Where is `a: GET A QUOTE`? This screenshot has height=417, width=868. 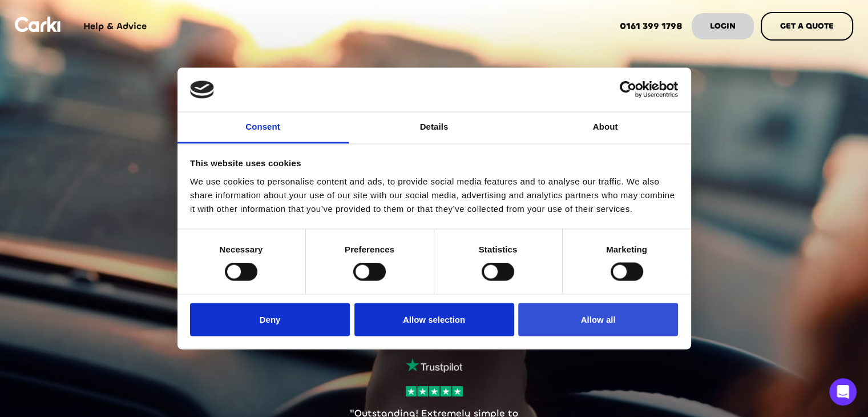
a: GET A QUOTE is located at coordinates (807, 26).